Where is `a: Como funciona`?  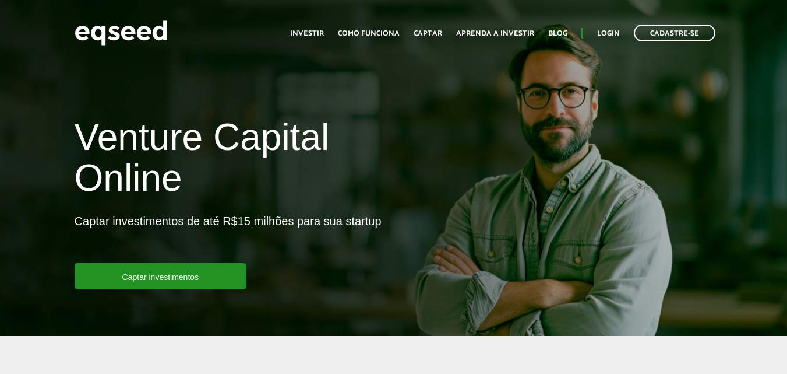
a: Como funciona is located at coordinates (369, 33).